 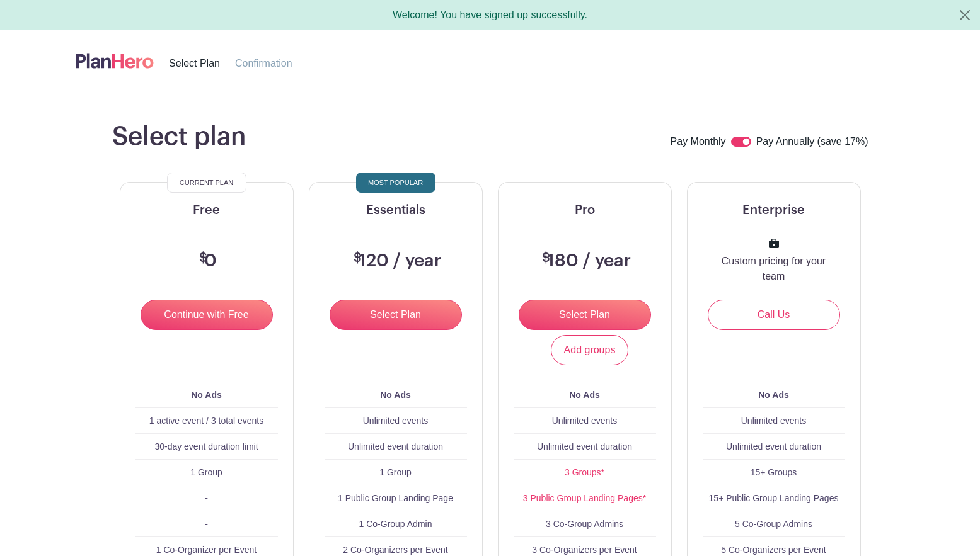 I want to click on img: logo-507f7623f17ff9eddc593b1ce0a138ce2505c220e1c5a4e2b4648c50719b7d32.svg, so click(x=115, y=61).